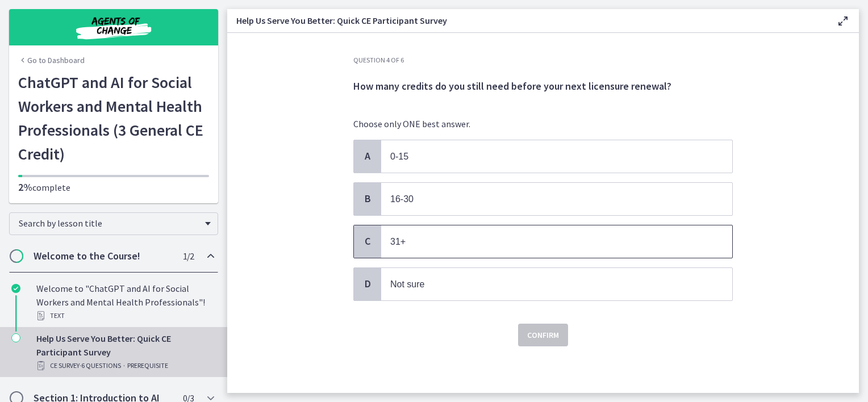 This screenshot has height=402, width=868. Describe the element at coordinates (543, 335) in the screenshot. I see `button: Confirm` at that location.